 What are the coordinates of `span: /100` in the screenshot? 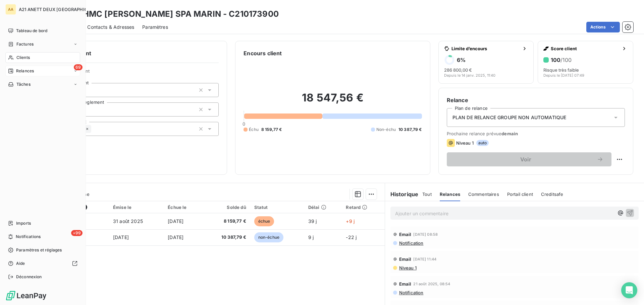 It's located at (566, 60).